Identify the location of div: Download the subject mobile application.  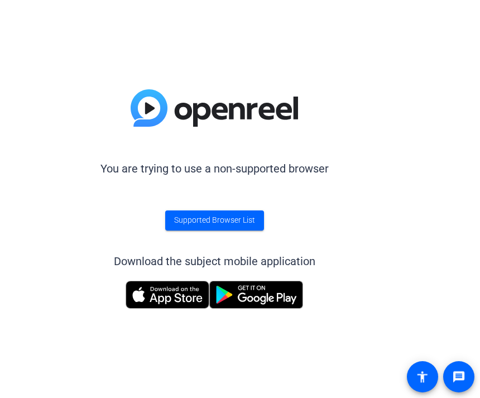
(214, 261).